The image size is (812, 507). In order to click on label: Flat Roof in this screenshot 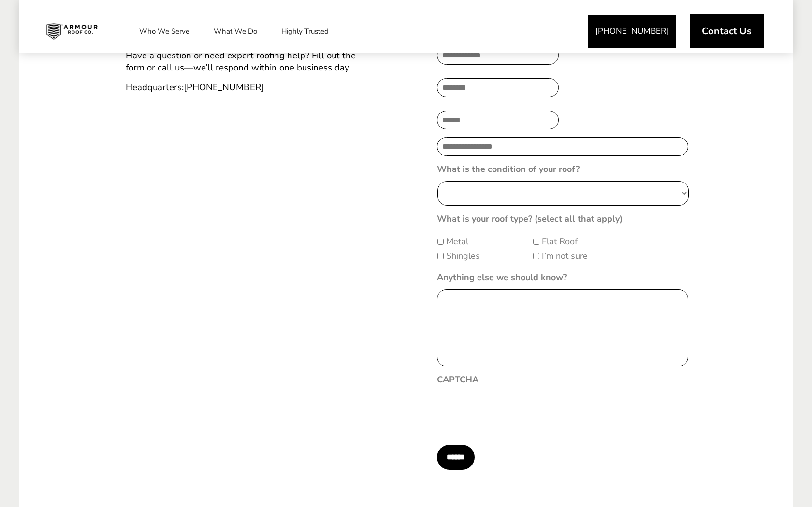, I will do `click(560, 241)`.